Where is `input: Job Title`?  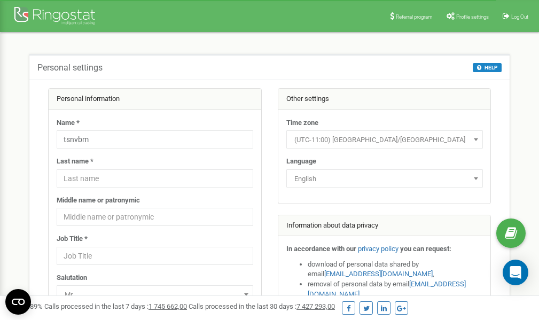
input: Job Title is located at coordinates (155, 256).